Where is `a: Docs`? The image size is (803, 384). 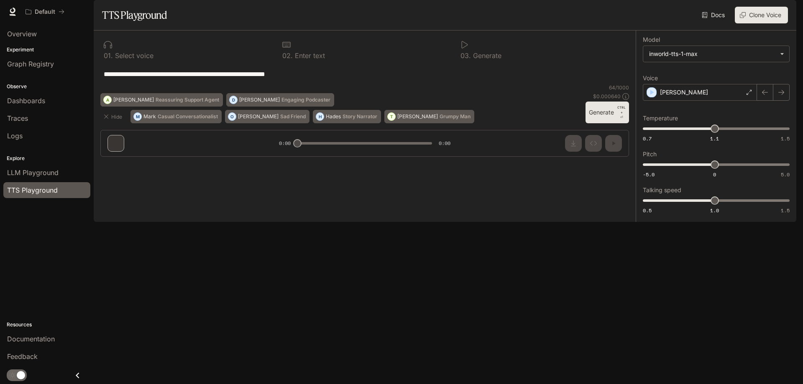
a: Docs is located at coordinates (714, 15).